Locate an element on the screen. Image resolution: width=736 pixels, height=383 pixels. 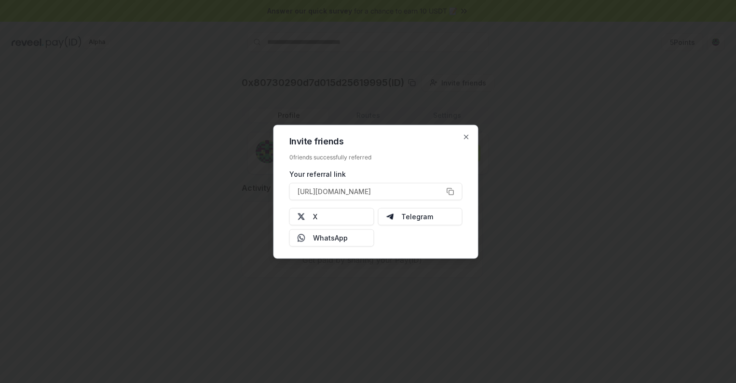
div: 0 friends successfully referred is located at coordinates (376, 157).